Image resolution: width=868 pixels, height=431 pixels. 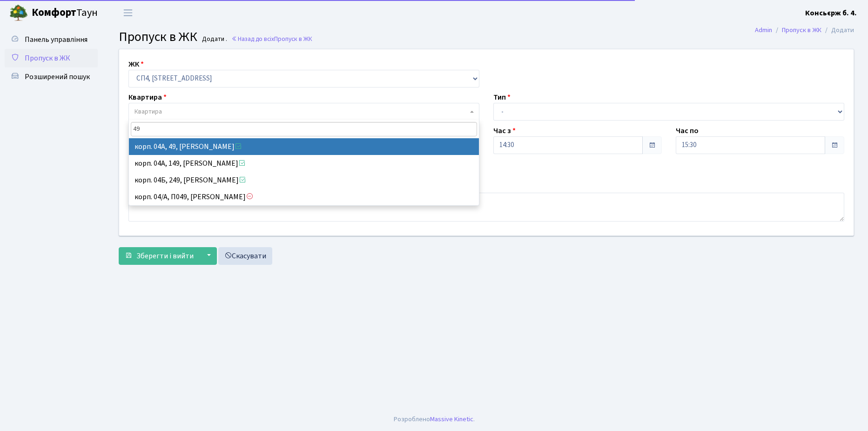 What do you see at coordinates (57, 77) in the screenshot?
I see `span: Розширений пошук` at bounding box center [57, 77].